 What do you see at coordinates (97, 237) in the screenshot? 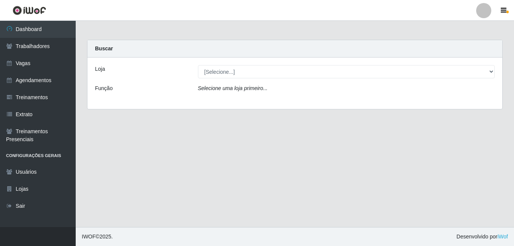
I see `span: © 2025 .` at bounding box center [97, 237].